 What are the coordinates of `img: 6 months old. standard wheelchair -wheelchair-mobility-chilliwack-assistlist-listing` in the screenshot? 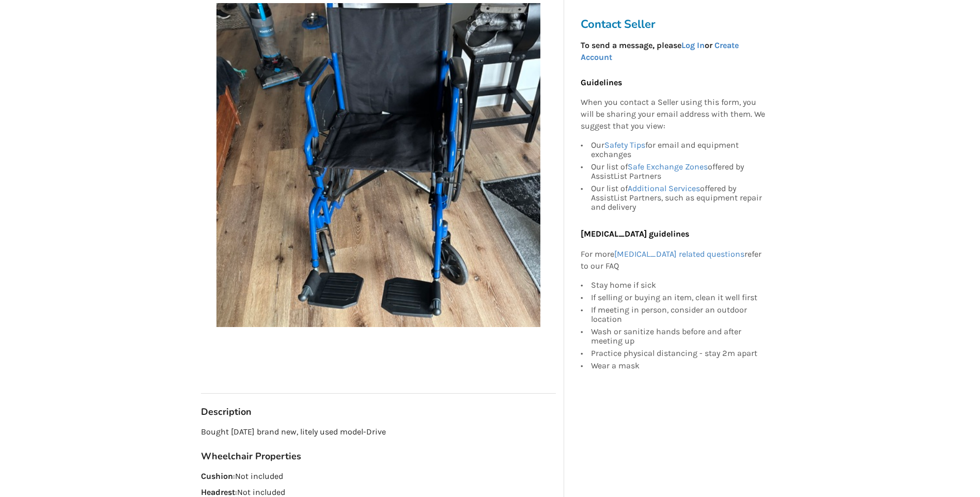 It's located at (379, 165).